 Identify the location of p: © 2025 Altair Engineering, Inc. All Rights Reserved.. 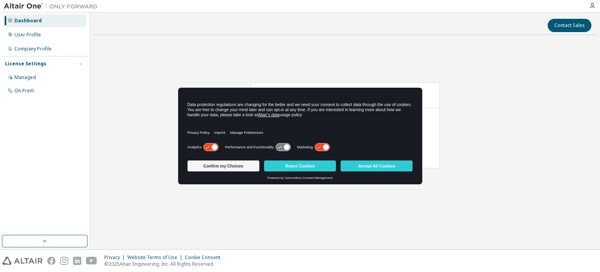
(164, 263).